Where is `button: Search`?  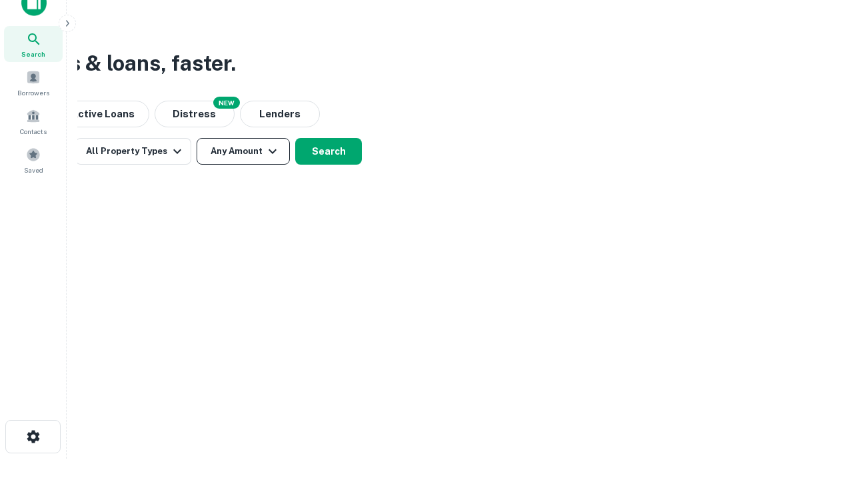 button: Search is located at coordinates (329, 151).